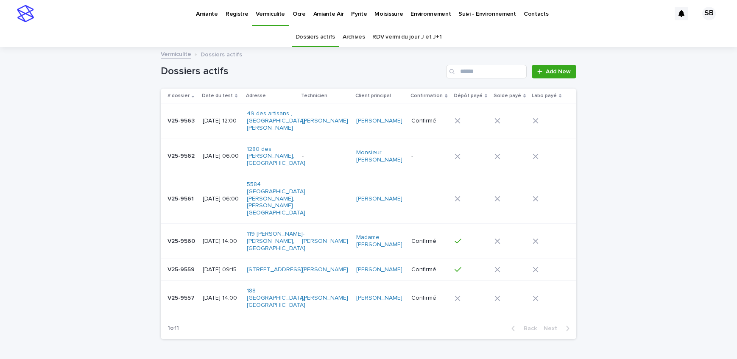  What do you see at coordinates (315, 37) in the screenshot?
I see `a: Dossiers actifs` at bounding box center [315, 37].